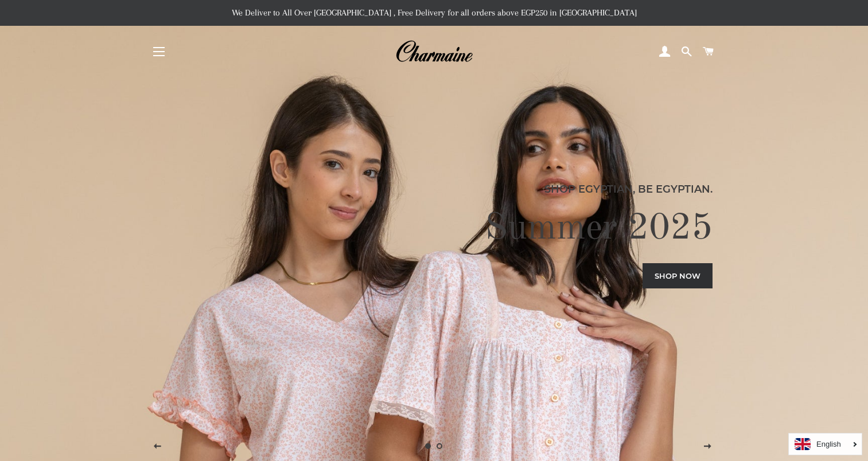 The image size is (868, 461). I want to click on p: Shop Egyptian, Be Egyptian., so click(434, 189).